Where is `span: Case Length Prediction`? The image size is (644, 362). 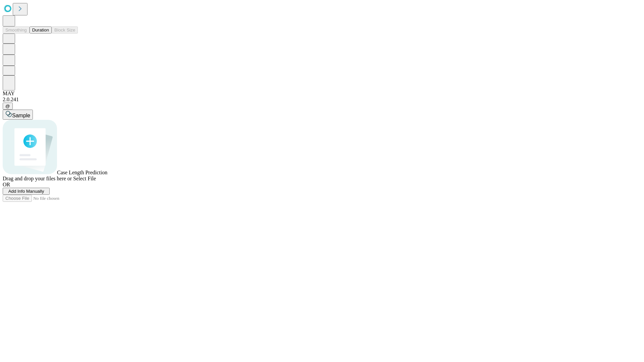
span: Case Length Prediction is located at coordinates (82, 172).